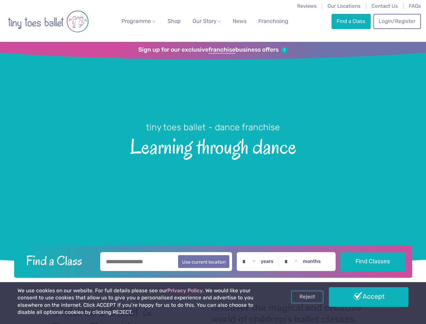 Image resolution: width=426 pixels, height=324 pixels. What do you see at coordinates (385, 6) in the screenshot?
I see `a: Contact Us` at bounding box center [385, 6].